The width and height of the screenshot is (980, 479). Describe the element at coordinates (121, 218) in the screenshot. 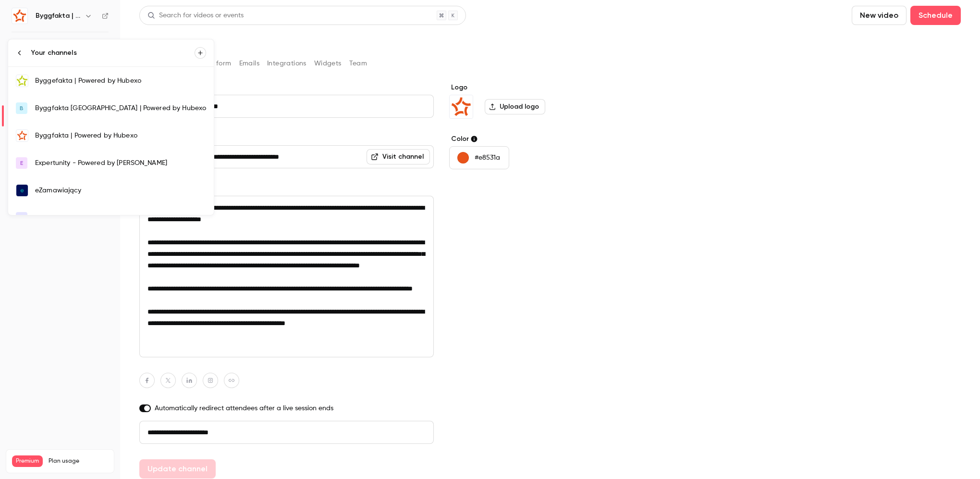

I see `div: Hubexo 4` at that location.